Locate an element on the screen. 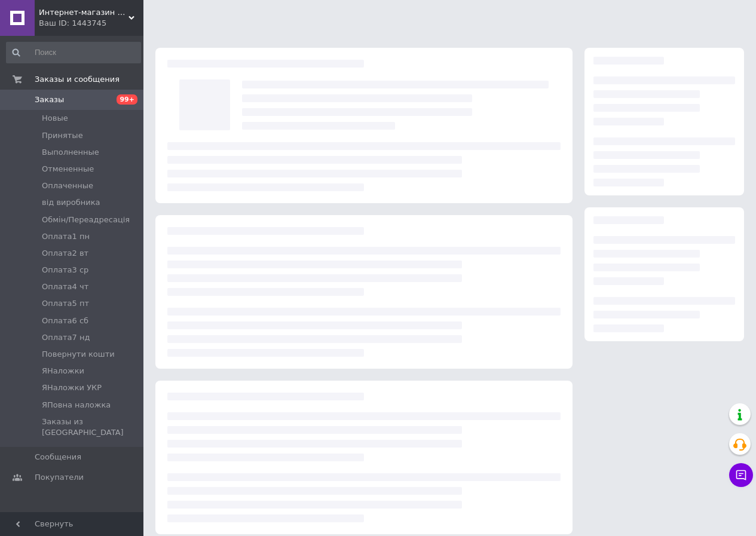 The image size is (756, 536). span: Заказы и сообщения is located at coordinates (77, 79).